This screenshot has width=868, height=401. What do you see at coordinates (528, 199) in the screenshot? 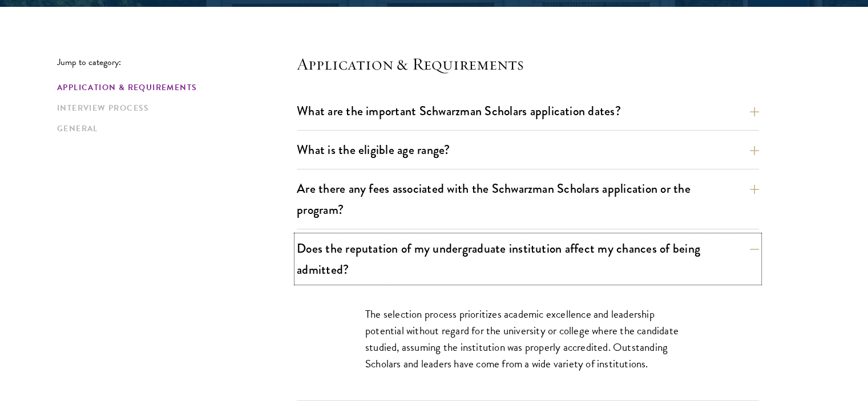
I see `button: Are there any fees associated with the Schwarzman Scholars application or the program?` at bounding box center [528, 199].